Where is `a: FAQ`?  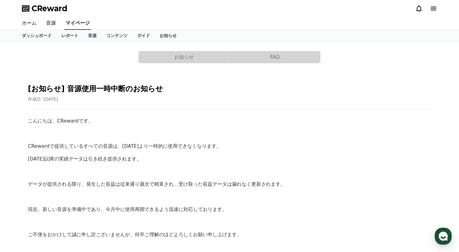
a: FAQ is located at coordinates (275, 57).